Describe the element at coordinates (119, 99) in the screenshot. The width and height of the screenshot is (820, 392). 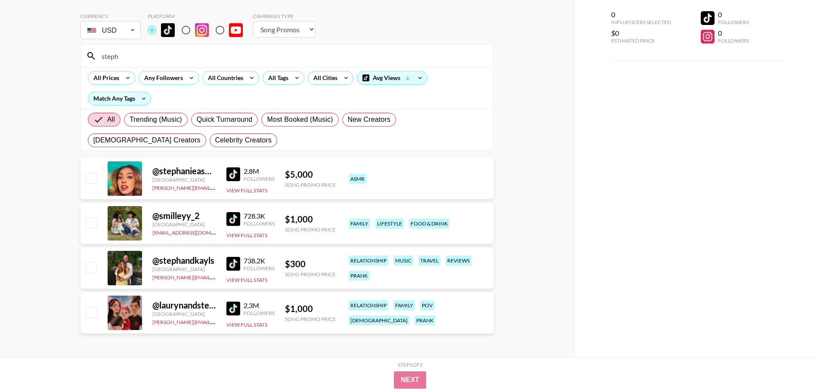
I see `div: Match Any Tags` at that location.